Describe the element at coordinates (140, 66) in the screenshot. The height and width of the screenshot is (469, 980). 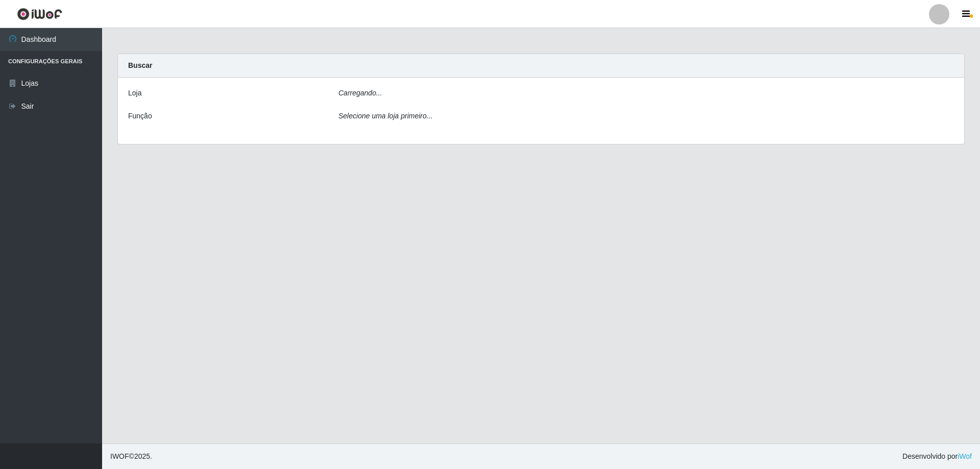
I see `strong: Buscar` at that location.